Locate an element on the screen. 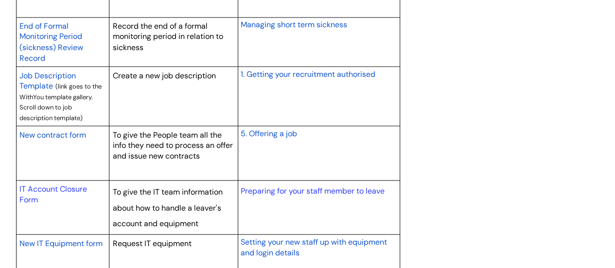 This screenshot has height=268, width=615. span: Setting your new staff up with equipment and login details is located at coordinates (313, 246).